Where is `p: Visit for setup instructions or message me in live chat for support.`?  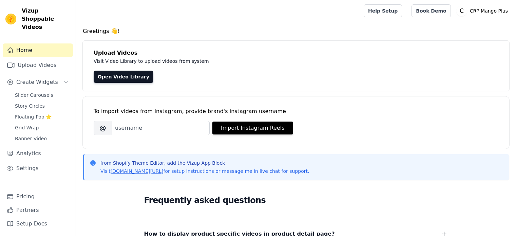 p: Visit for setup instructions or message me in live chat for support. is located at coordinates (204, 171).